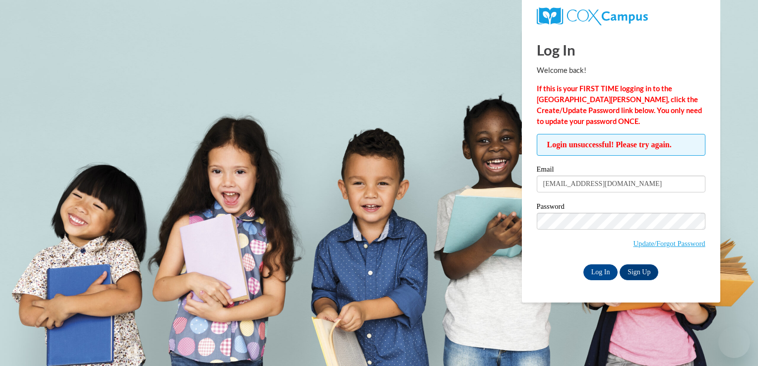 The image size is (758, 366). What do you see at coordinates (601, 272) in the screenshot?
I see `input: Log In` at bounding box center [601, 272].